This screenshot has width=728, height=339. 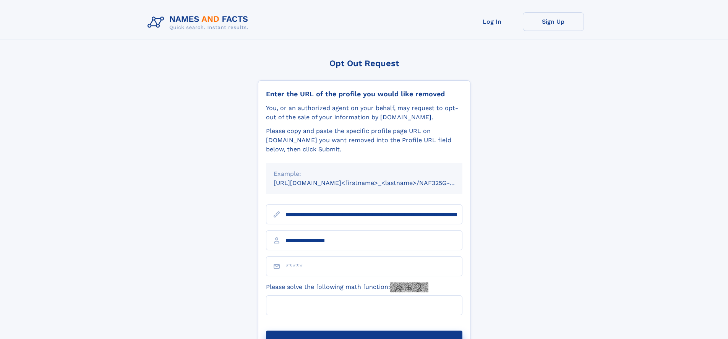 I want to click on div: Example:, so click(x=364, y=174).